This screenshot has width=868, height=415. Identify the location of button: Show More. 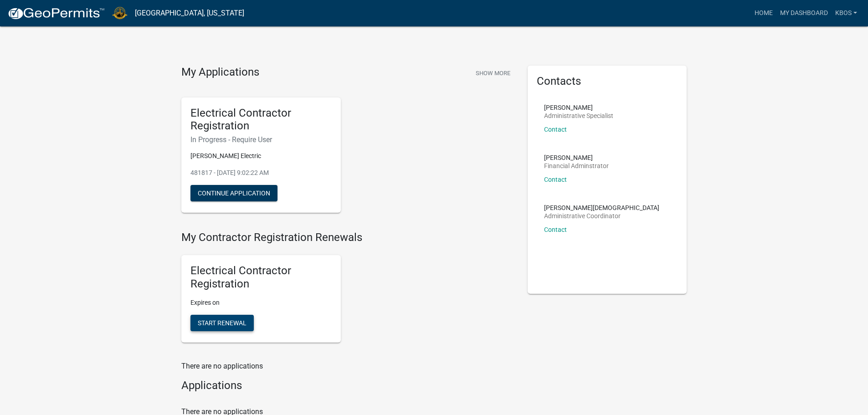
(493, 73).